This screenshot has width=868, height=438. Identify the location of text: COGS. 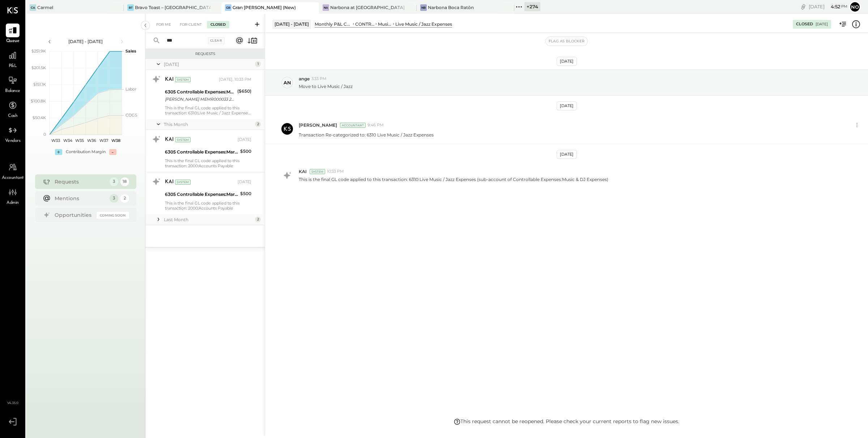
(131, 115).